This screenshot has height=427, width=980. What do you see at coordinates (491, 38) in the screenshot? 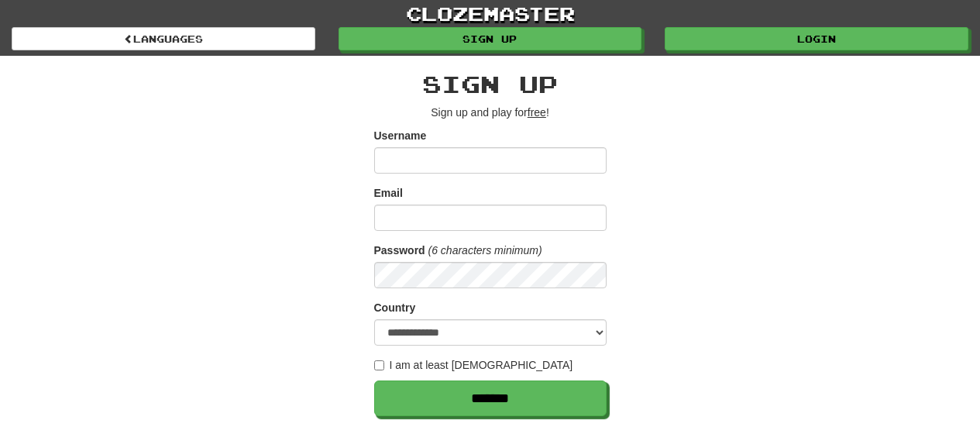
I see `a: Sign up` at bounding box center [491, 38].